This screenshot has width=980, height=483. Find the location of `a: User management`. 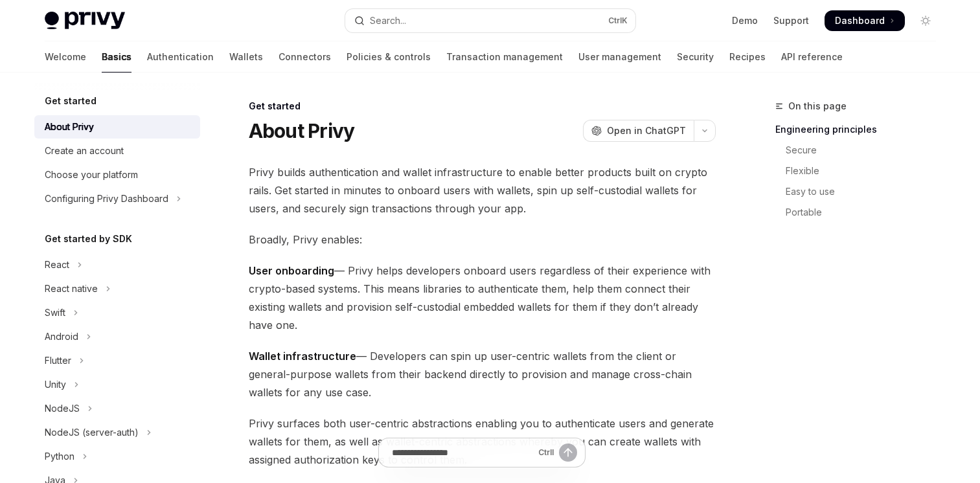

a: User management is located at coordinates (620, 57).